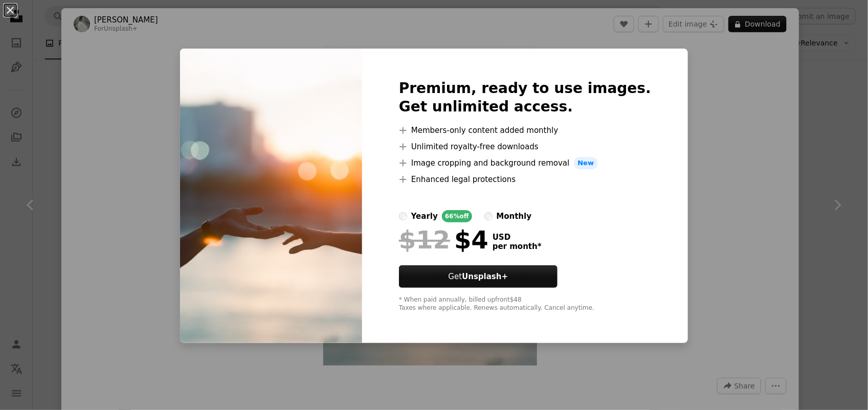 The width and height of the screenshot is (868, 410). Describe the element at coordinates (525, 305) in the screenshot. I see `div: * When paid annually, billed upfront $48 Taxes where applicable. Renews automatically. Cancel any...` at that location.